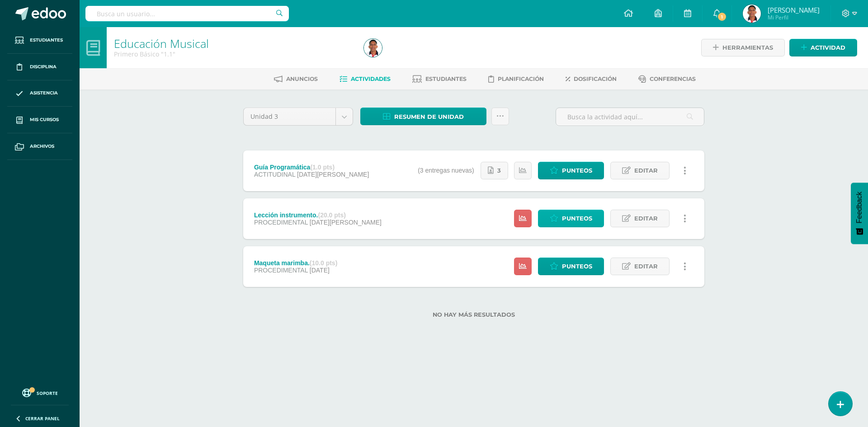 The width and height of the screenshot is (868, 427). What do you see at coordinates (331, 215) in the screenshot?
I see `strong: (20.0 pts)` at bounding box center [331, 215].